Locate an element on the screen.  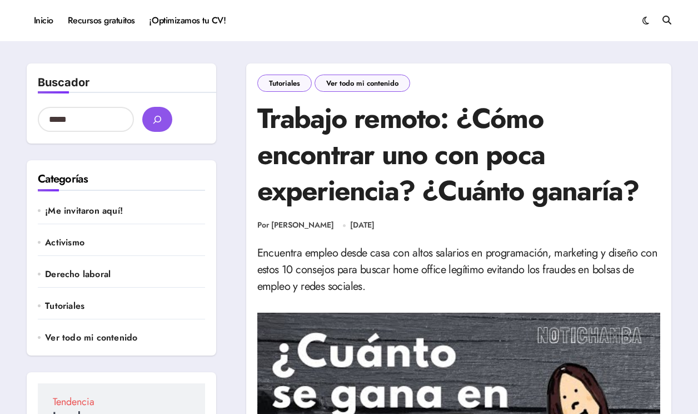
span: Tendencia is located at coordinates (121, 401).